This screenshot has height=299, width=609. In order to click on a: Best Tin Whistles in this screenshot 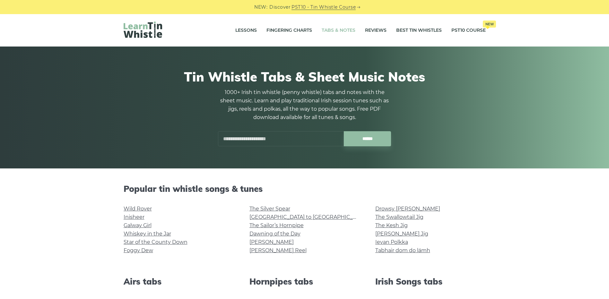, I will do `click(419, 31)`.